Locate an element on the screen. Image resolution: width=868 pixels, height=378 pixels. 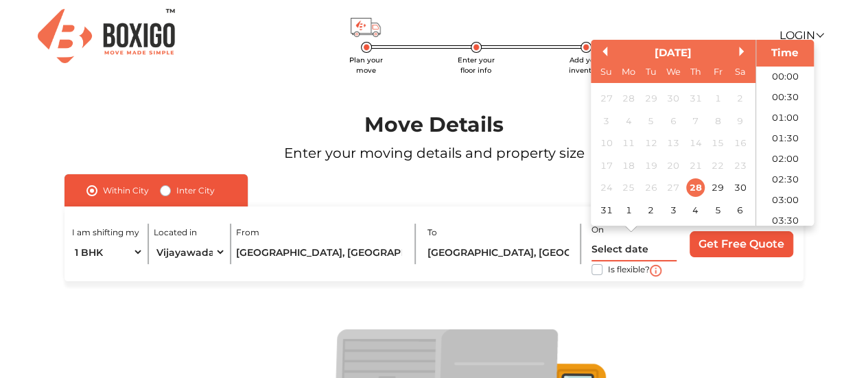
div: Choose Friday, September 5th, 2025 is located at coordinates (717, 210).